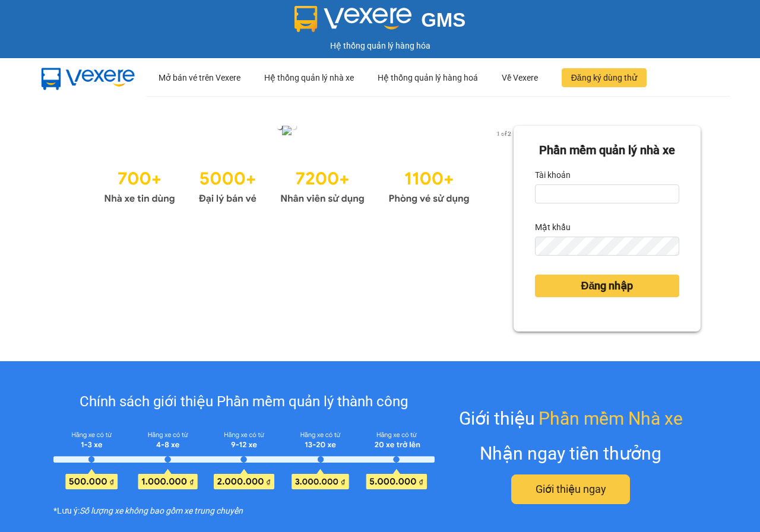 This screenshot has height=532, width=760. I want to click on button: Giới thiệu ngay, so click(570, 490).